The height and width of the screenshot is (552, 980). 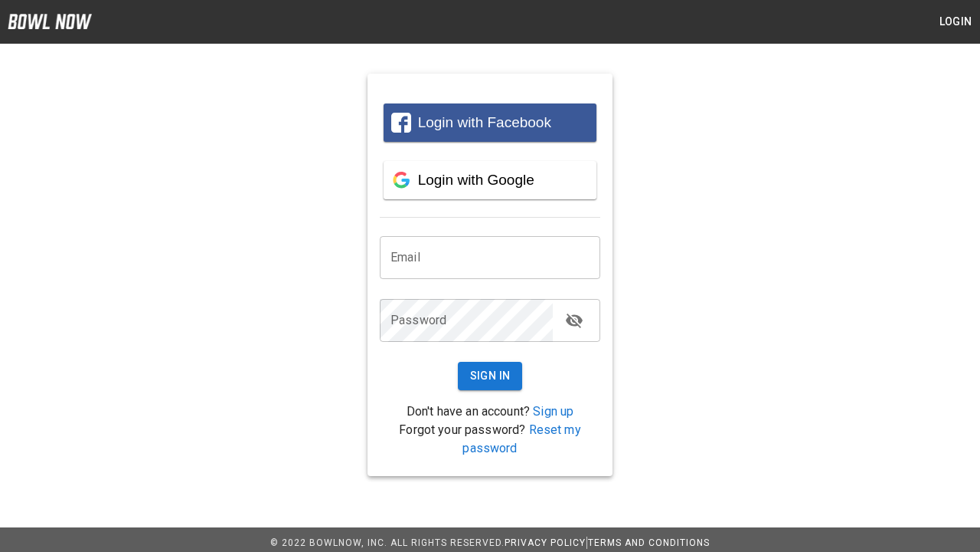 What do you see at coordinates (50, 22) in the screenshot?
I see `img: logo` at bounding box center [50, 22].